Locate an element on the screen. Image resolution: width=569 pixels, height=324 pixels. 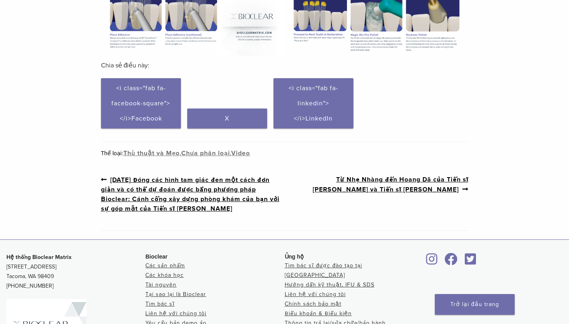
a: X is located at coordinates (227, 119).